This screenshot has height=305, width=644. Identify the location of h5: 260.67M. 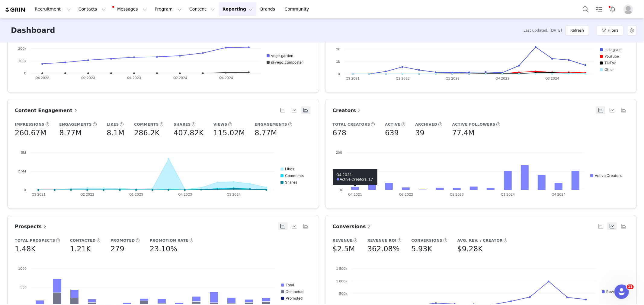
(30, 133).